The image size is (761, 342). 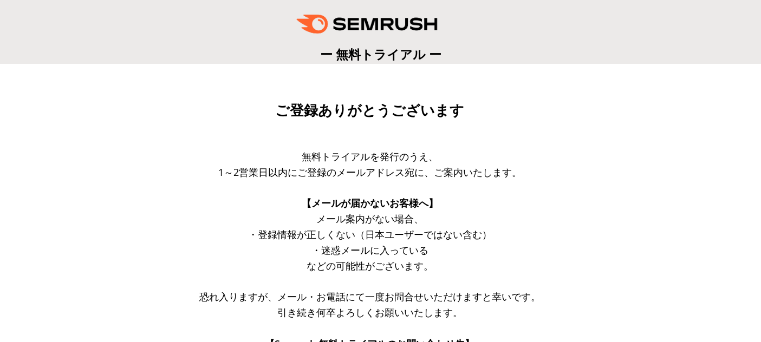 I want to click on span: などの可能性がございます。, so click(x=370, y=266).